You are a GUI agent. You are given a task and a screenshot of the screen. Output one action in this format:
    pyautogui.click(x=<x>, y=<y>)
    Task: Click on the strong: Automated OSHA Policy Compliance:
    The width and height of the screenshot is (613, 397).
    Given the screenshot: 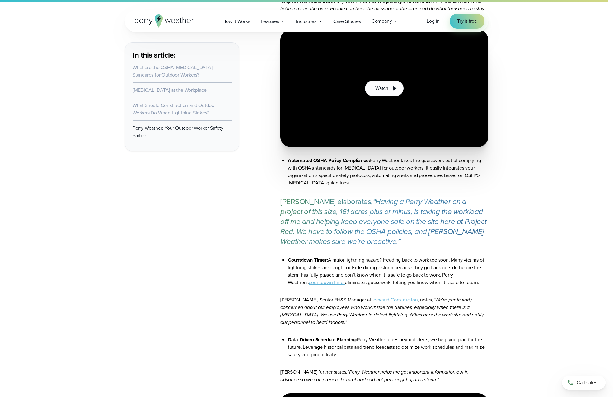 What is the action you would take?
    pyautogui.click(x=329, y=160)
    